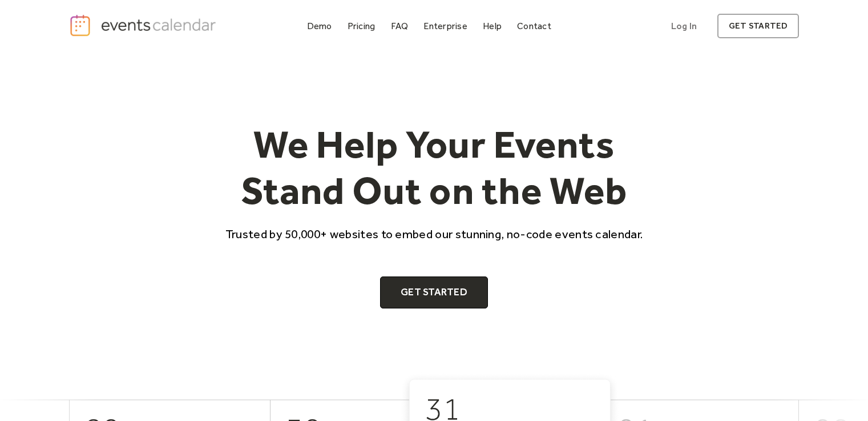 The image size is (868, 421). Describe the element at coordinates (534, 26) in the screenshot. I see `div: Contact` at that location.